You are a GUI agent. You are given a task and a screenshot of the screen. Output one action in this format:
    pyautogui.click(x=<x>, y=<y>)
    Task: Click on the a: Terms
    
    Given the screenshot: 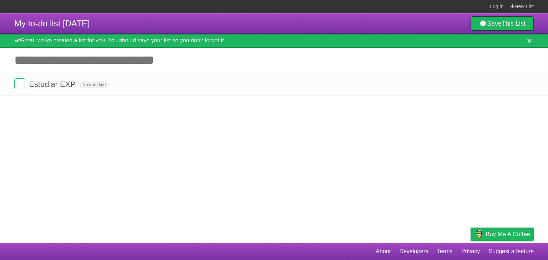 What is the action you would take?
    pyautogui.click(x=445, y=252)
    